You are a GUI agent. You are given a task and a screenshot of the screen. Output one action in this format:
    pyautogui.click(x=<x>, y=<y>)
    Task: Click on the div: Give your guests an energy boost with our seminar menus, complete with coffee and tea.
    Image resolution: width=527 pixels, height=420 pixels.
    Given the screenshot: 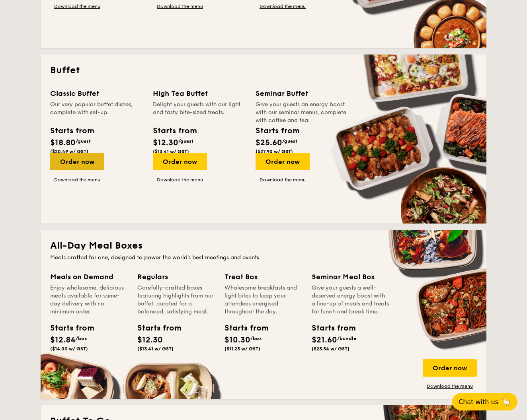 What is the action you would take?
    pyautogui.click(x=302, y=110)
    